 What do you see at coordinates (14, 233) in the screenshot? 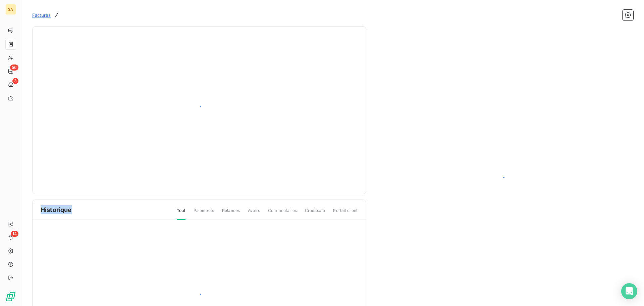
I see `span: 14` at bounding box center [14, 233].